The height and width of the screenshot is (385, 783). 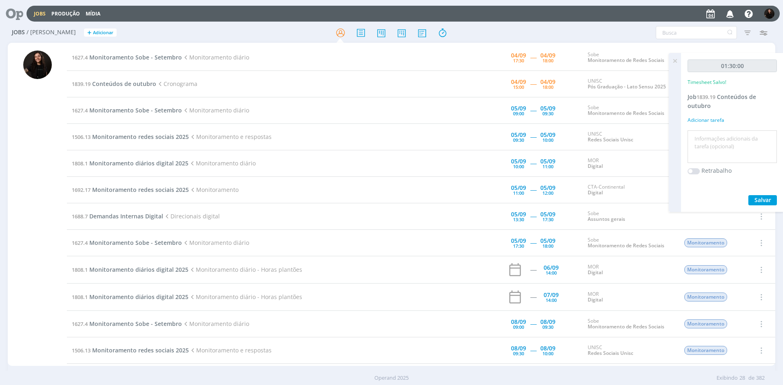 What do you see at coordinates (518, 219) in the screenshot?
I see `div: 13:30` at bounding box center [518, 219].